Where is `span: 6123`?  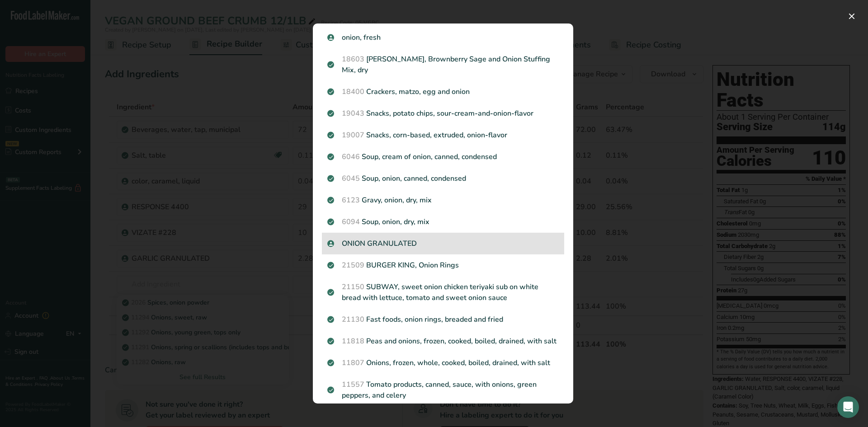 span: 6123 is located at coordinates (351, 200).